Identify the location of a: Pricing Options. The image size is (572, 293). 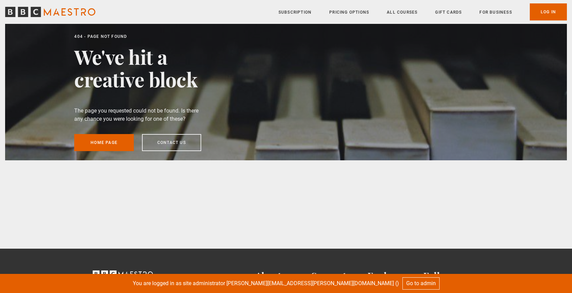
(349, 12).